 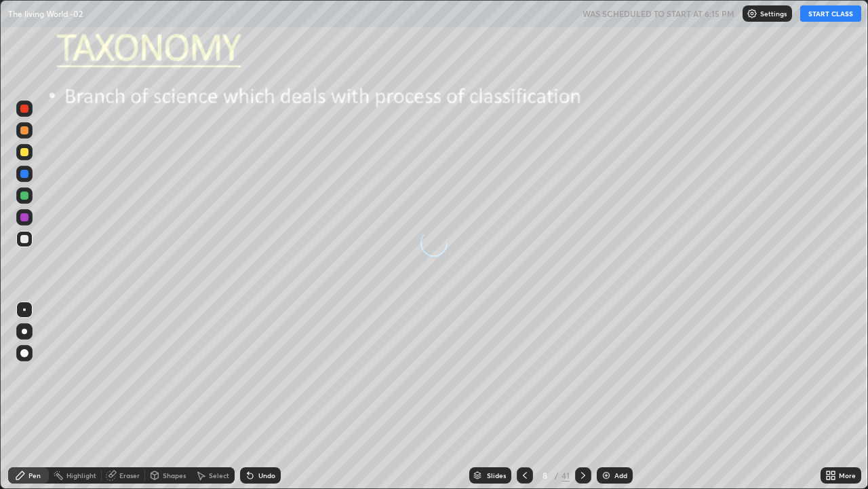 What do you see at coordinates (659, 13) in the screenshot?
I see `h5: WAS SCHEDULED TO START AT 6:15 PM` at bounding box center [659, 13].